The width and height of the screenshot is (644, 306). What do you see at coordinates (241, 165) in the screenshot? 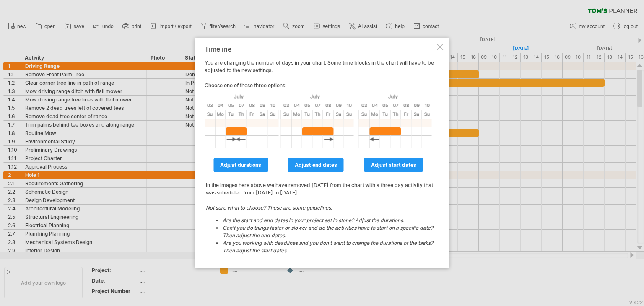
I see `a: adjust durations` at bounding box center [241, 165].